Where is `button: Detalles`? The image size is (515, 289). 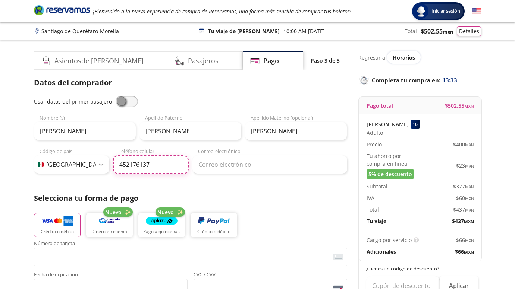 button: Detalles is located at coordinates (469, 31).